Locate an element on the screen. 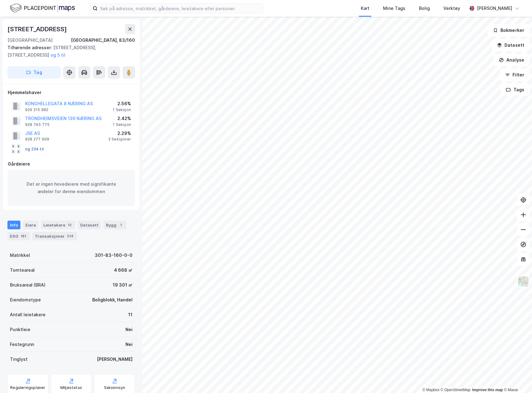  button: Tags is located at coordinates (515, 90).